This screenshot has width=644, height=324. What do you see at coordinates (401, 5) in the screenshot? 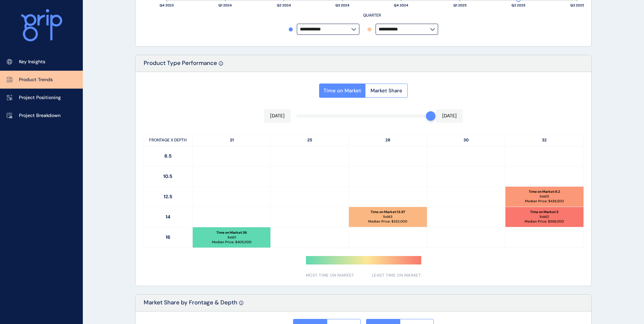
I see `text: Q4 2024` at bounding box center [401, 5].